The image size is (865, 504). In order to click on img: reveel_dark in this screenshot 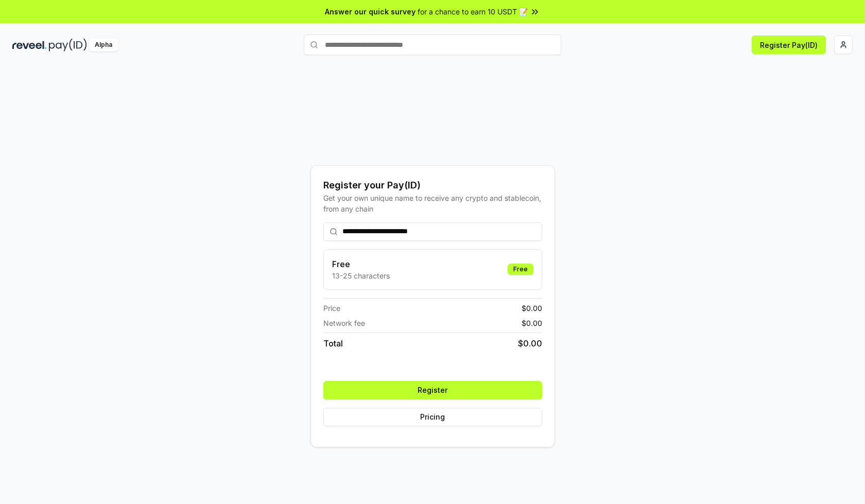, I will do `click(29, 44)`.